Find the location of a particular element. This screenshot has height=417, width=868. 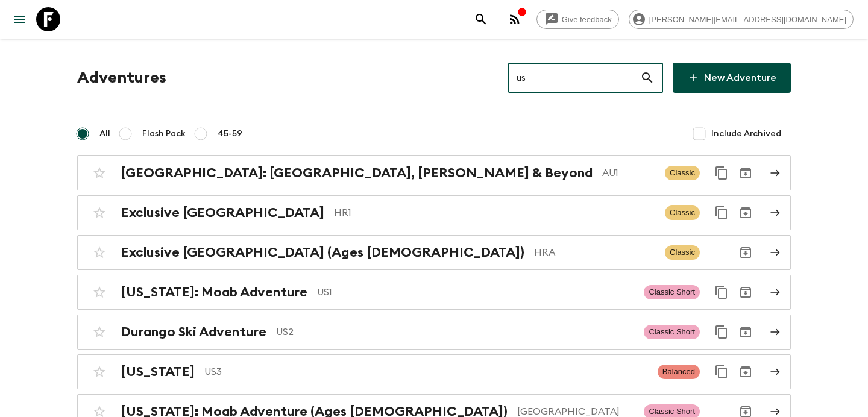

button: search adventures is located at coordinates (481, 19).